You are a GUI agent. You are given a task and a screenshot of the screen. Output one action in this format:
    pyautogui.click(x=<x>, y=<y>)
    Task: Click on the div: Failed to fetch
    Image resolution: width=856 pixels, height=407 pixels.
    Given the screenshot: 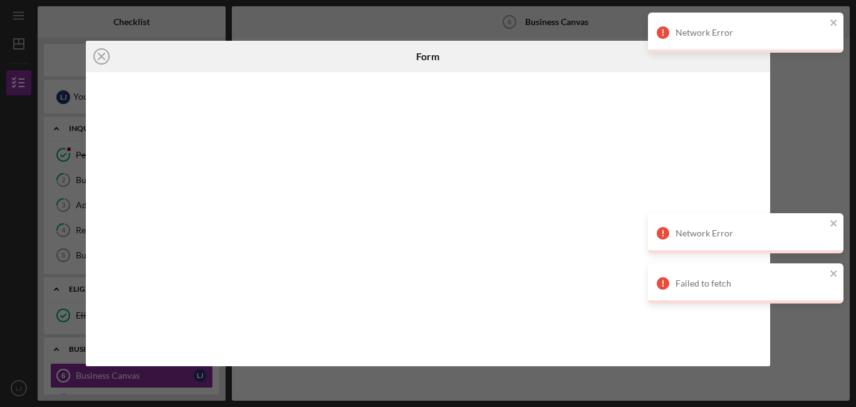 What is the action you would take?
    pyautogui.click(x=750, y=283)
    